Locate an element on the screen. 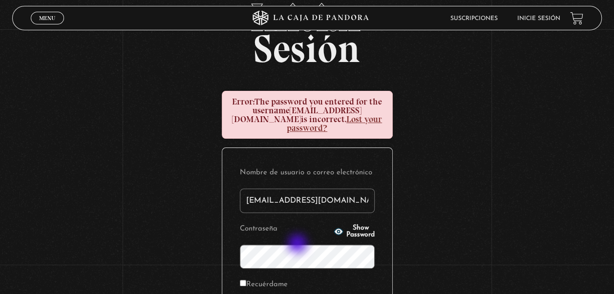 This screenshot has width=614, height=294. a: Suscripciones is located at coordinates (474, 19).